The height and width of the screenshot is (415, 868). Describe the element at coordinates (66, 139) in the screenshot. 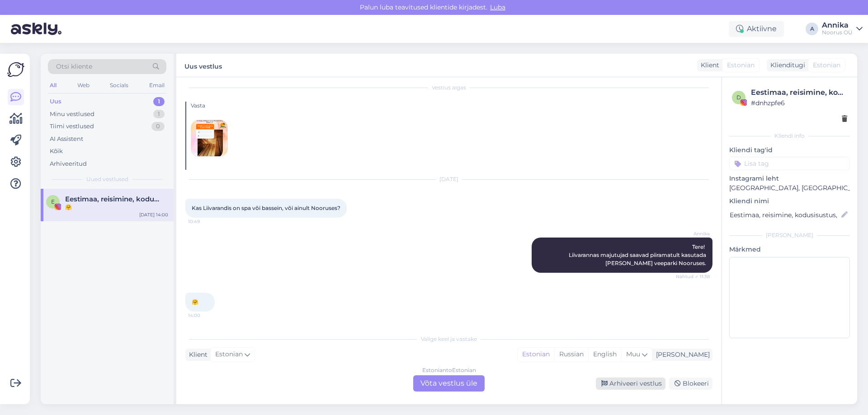

I see `div: AI Assistent` at that location.